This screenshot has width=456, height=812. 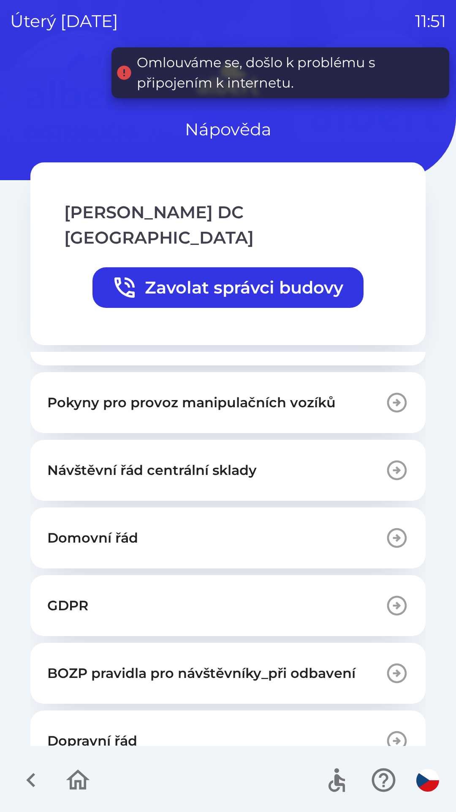 I want to click on button: Pokyny pro provoz manipulačních vozíků, so click(x=228, y=402).